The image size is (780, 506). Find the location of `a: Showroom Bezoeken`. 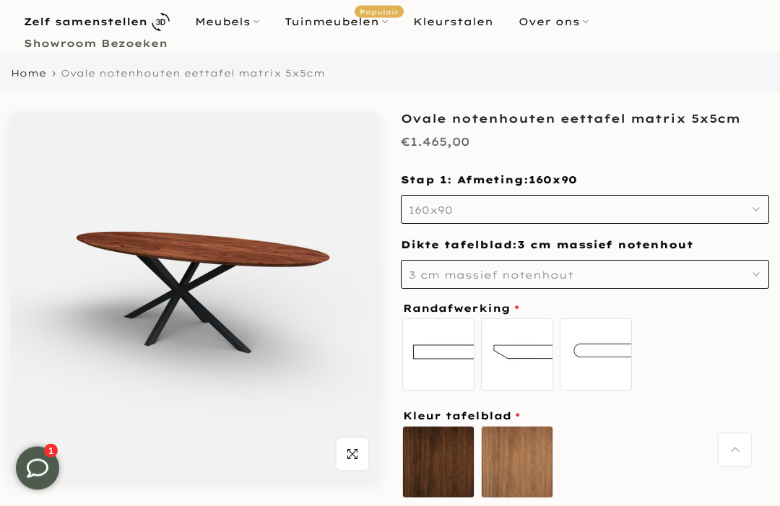

a: Showroom Bezoeken is located at coordinates (95, 44).